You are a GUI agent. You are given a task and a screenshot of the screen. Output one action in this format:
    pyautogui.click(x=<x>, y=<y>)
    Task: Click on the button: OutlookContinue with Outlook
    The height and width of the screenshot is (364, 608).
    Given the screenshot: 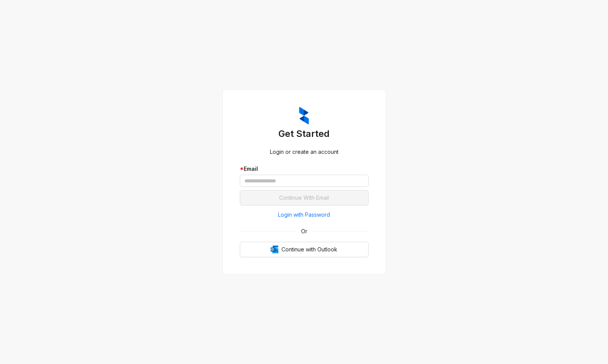 What is the action you would take?
    pyautogui.click(x=304, y=249)
    